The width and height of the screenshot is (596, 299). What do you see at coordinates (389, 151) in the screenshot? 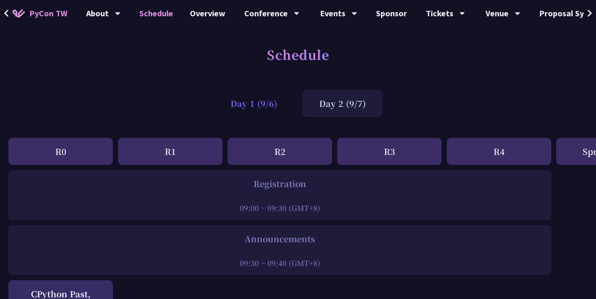
I see `div: R3` at bounding box center [389, 151].